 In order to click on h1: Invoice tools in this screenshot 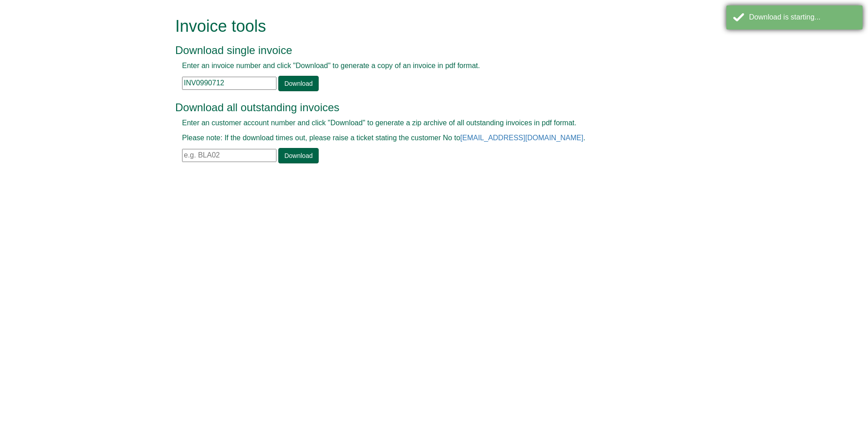, I will do `click(423, 26)`.